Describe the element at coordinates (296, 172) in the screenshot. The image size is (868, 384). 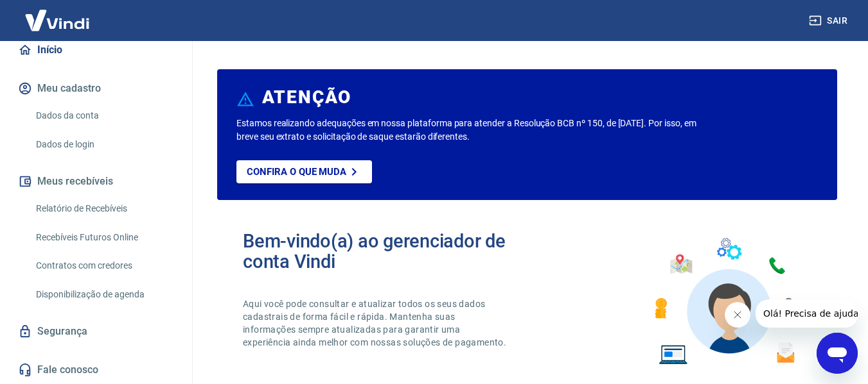
I see `p: Confira o que muda` at that location.